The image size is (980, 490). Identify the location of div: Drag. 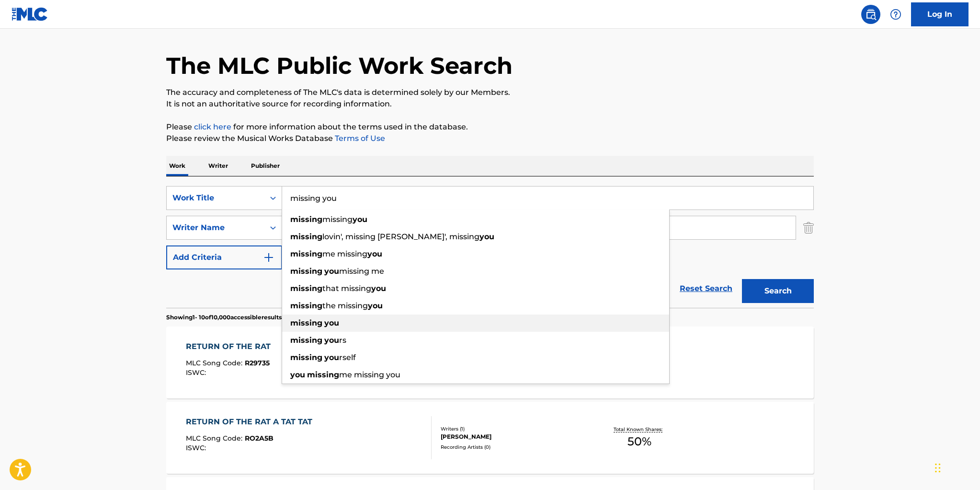
(938, 468).